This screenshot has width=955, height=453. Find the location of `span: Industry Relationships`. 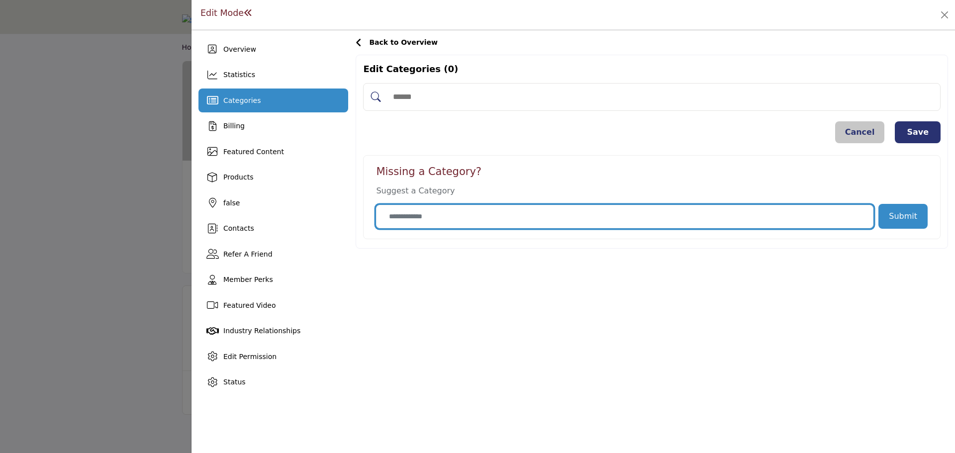

span: Industry Relationships is located at coordinates (262, 331).